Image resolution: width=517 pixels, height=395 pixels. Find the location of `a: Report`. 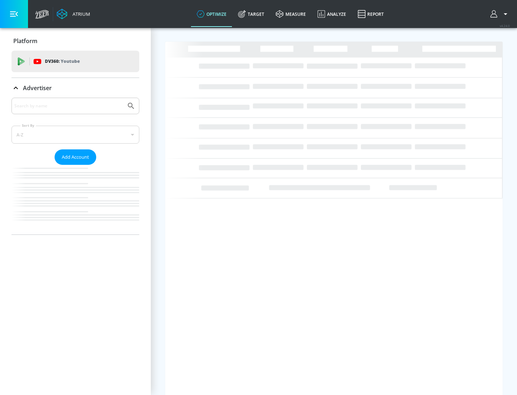

a: Report is located at coordinates (370, 14).